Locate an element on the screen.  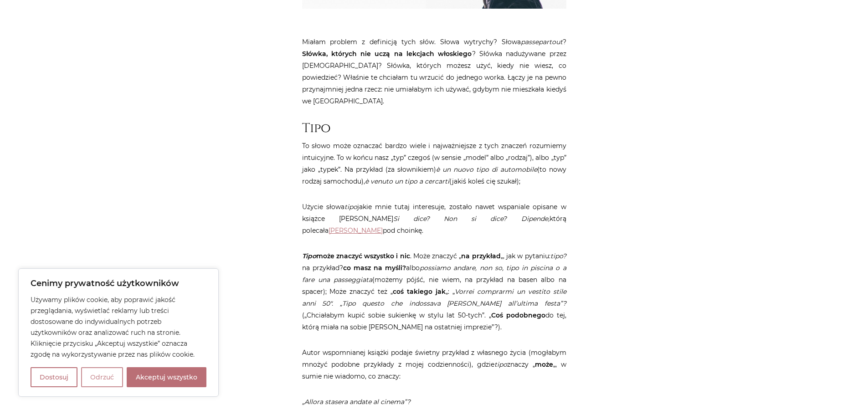
strong: może is located at coordinates (544, 365).